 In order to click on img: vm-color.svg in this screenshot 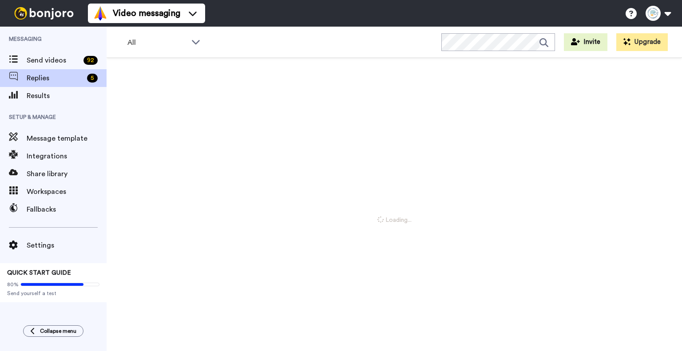, I will do `click(100, 13)`.